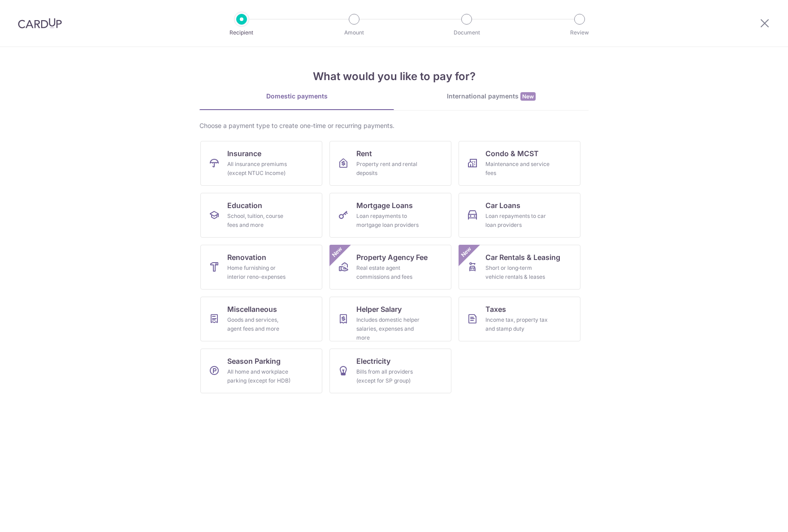  What do you see at coordinates (260, 273) in the screenshot?
I see `div: Home furnishing or interior reno-expenses` at bounding box center [260, 273].